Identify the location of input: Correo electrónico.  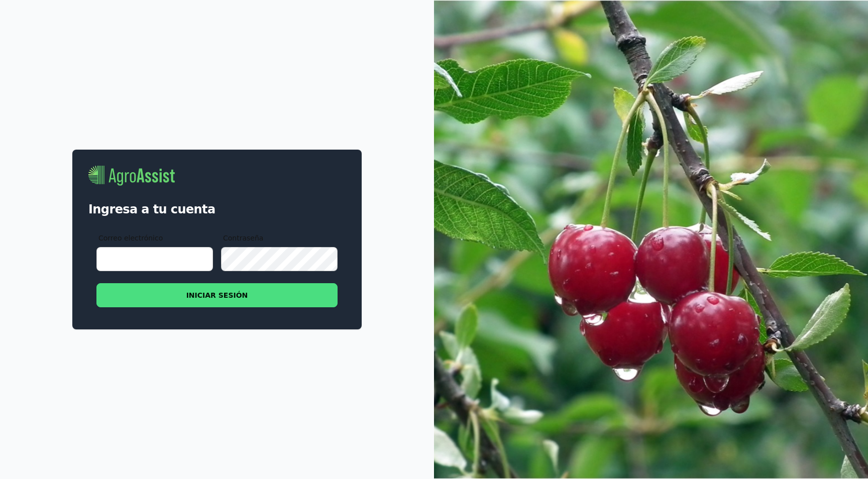
(155, 259).